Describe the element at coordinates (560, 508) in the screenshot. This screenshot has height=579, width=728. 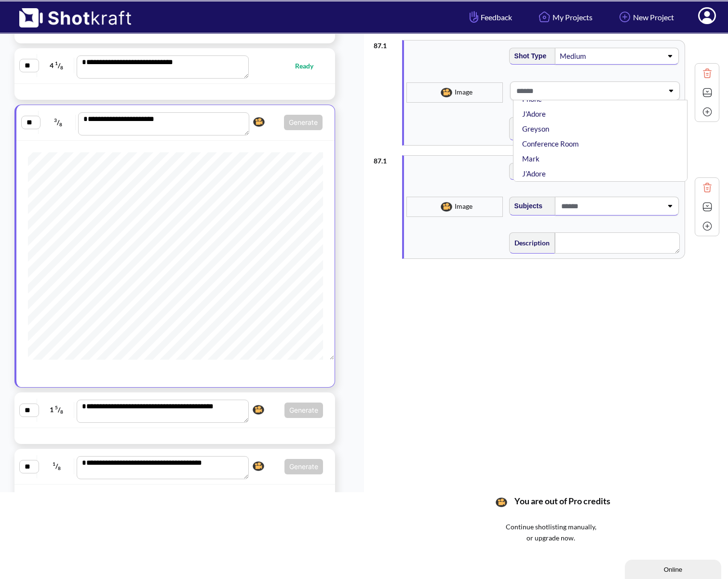
I see `span: You are out of Pro credits` at that location.